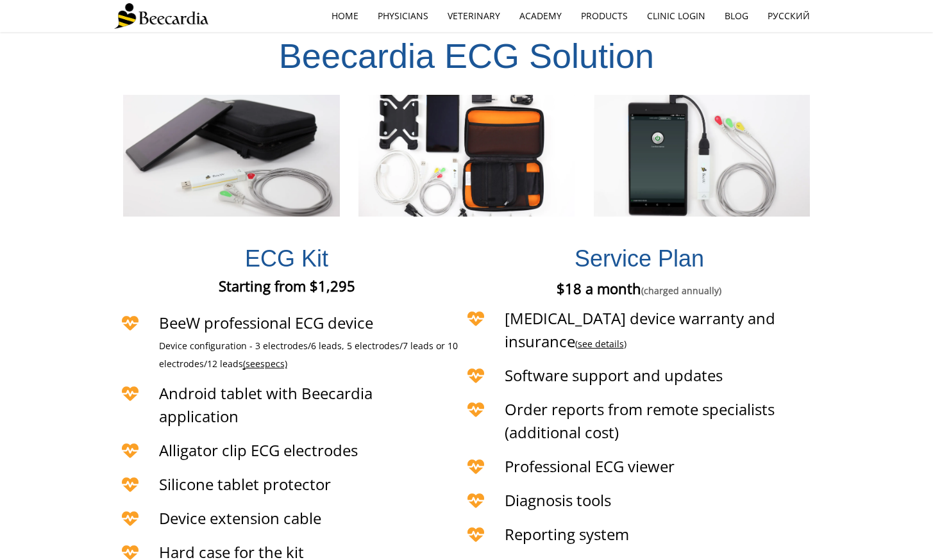  What do you see at coordinates (345, 16) in the screenshot?
I see `a: home` at bounding box center [345, 16].